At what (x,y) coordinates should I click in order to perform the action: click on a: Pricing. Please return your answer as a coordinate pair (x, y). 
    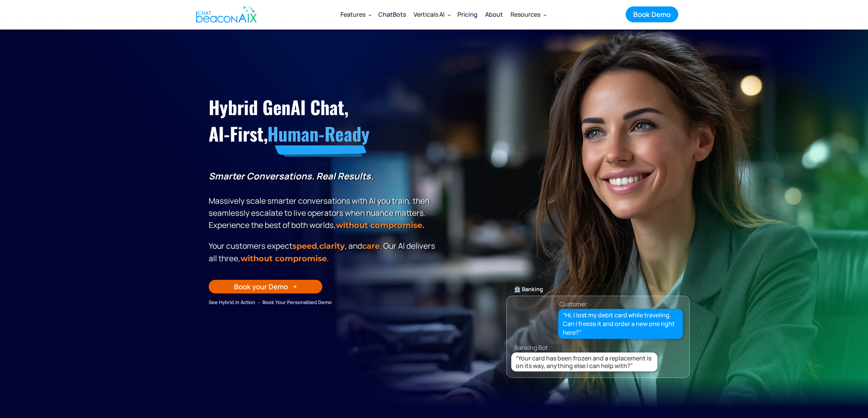
    Looking at the image, I should click on (468, 15).